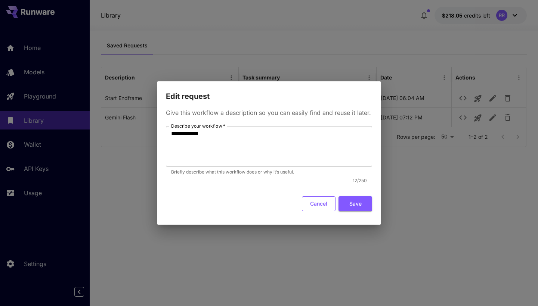  Describe the element at coordinates (269, 92) in the screenshot. I see `h2: Edit request` at that location.